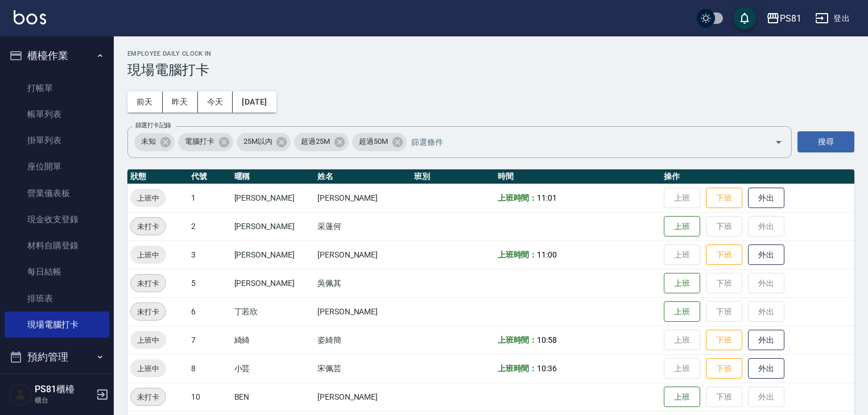 The image size is (868, 415). What do you see at coordinates (210, 255) in the screenshot?
I see `td: 3` at bounding box center [210, 255].